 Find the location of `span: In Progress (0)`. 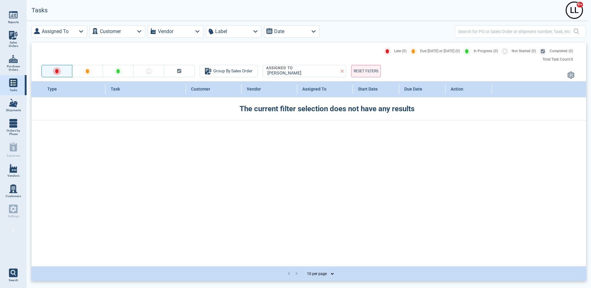

span: In Progress (0) is located at coordinates (485, 51).